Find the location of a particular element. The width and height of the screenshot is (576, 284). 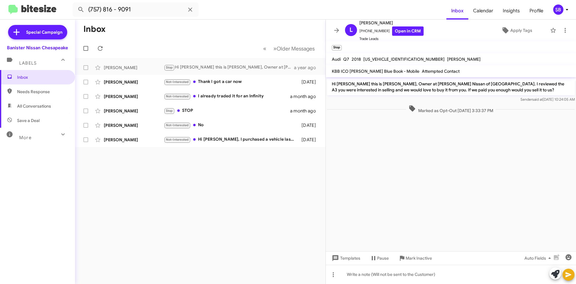

a: Insights is located at coordinates (512, 11).